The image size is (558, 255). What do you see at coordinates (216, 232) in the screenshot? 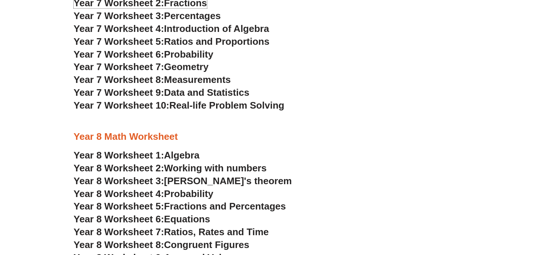
I see `span: Ratios, Rates and Time` at bounding box center [216, 232].